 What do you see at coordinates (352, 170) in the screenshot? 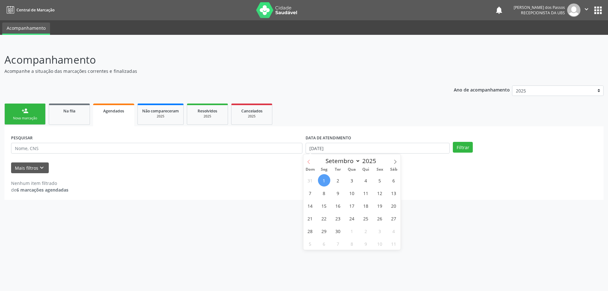
I see `span: Qua` at bounding box center [352, 170].